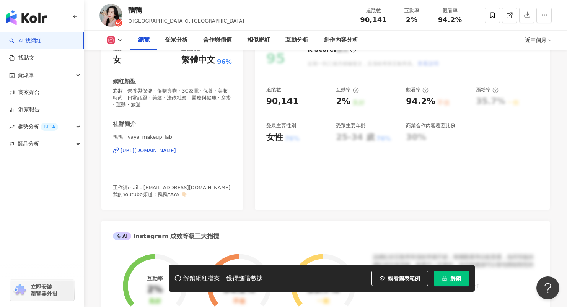  I want to click on div: Instagram 成效等級三大指標, so click(166, 236).